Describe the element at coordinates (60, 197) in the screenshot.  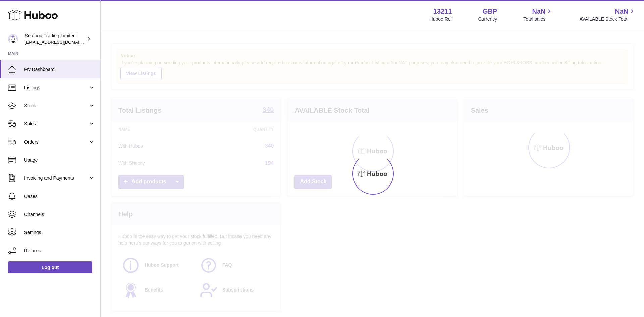
I see `span: Cases` at that location.